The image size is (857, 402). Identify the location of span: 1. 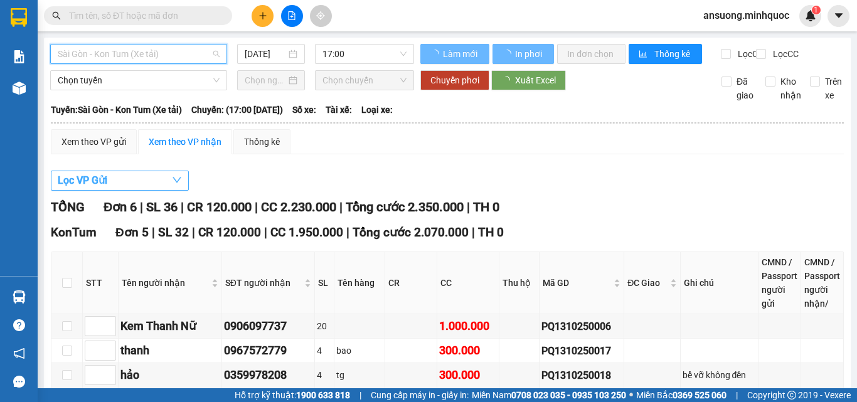
(815, 10).